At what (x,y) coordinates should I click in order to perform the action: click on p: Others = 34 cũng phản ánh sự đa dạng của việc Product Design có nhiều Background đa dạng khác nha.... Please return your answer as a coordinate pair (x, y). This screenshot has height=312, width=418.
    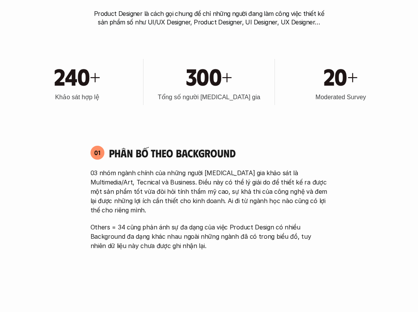
    Looking at the image, I should click on (209, 236).